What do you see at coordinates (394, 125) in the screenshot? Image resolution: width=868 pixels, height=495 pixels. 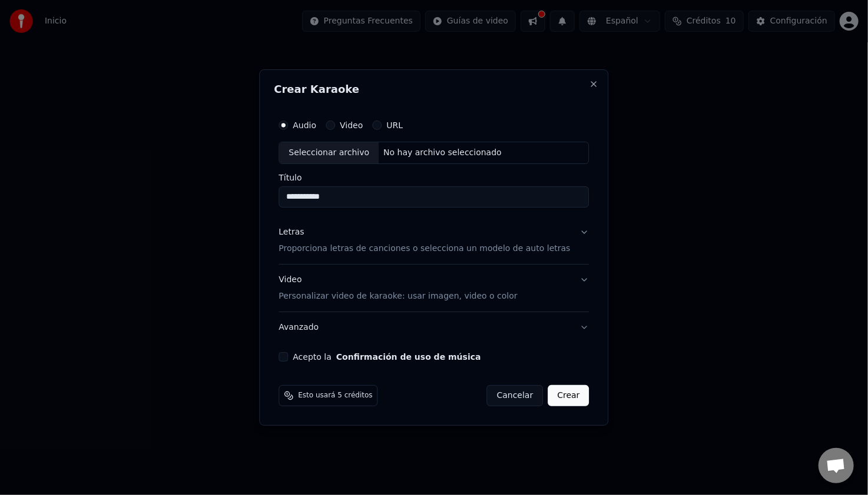 I see `label: URL` at bounding box center [394, 125].